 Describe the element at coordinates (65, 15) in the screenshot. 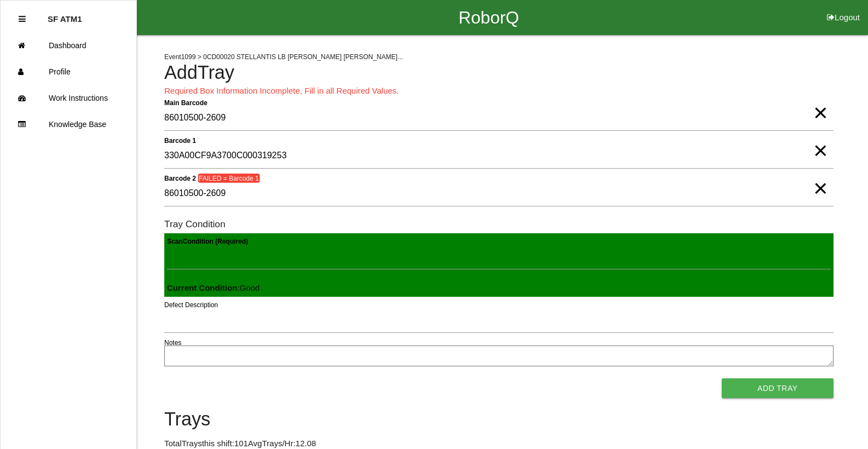

I see `p: SF ATM1` at that location.